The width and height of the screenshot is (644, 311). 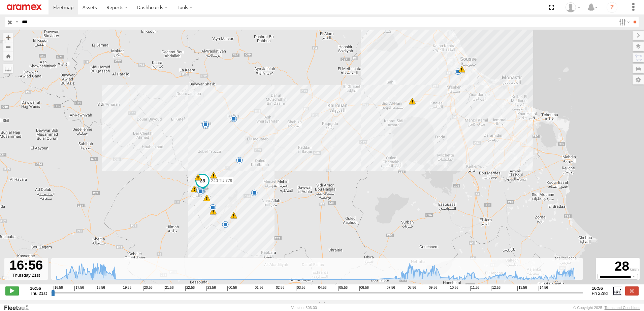 What do you see at coordinates (190, 288) in the screenshot?
I see `span: 22:56` at bounding box center [190, 288].